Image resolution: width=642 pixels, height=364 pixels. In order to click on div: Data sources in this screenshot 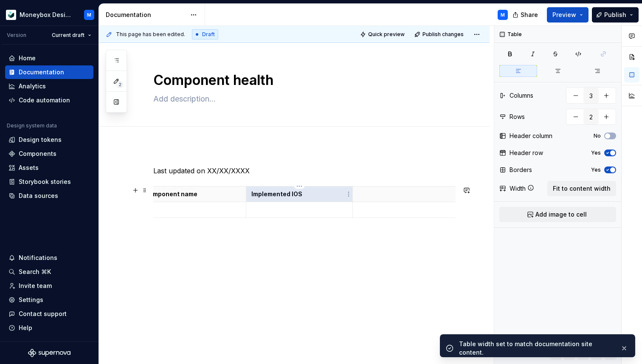, I will do `click(38, 196)`.